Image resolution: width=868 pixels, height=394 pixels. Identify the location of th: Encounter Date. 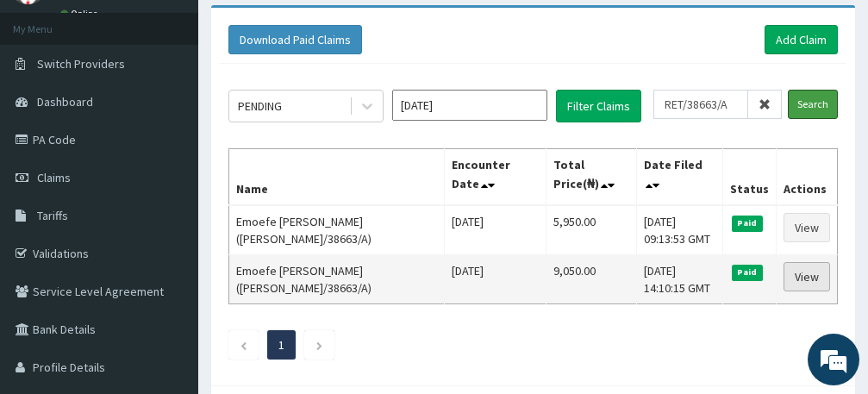
(496, 178).